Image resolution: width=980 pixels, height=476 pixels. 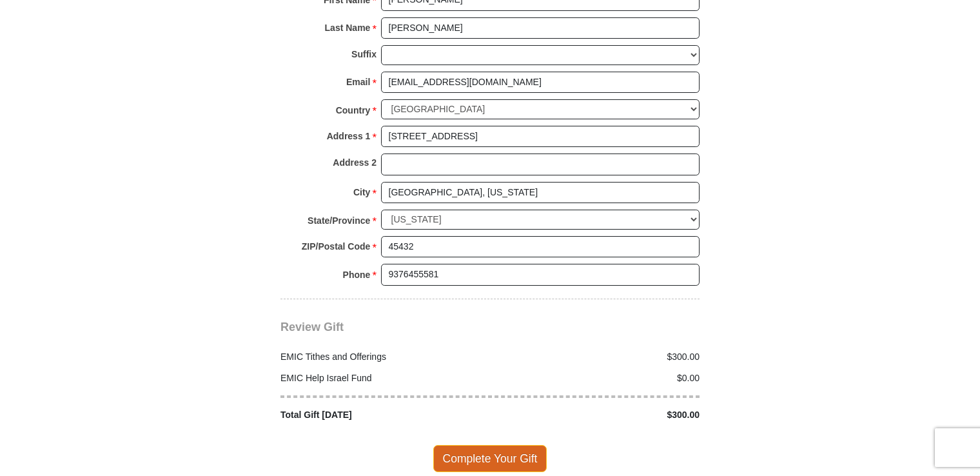 What do you see at coordinates (382, 357) in the screenshot?
I see `div: EMIC Tithes and Offerings` at bounding box center [382, 357].